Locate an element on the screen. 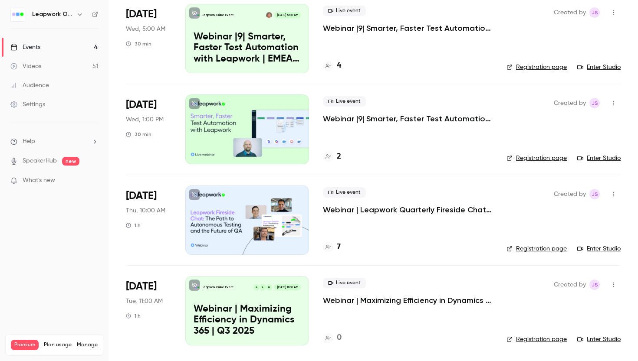  span: Premium is located at coordinates (25, 345).